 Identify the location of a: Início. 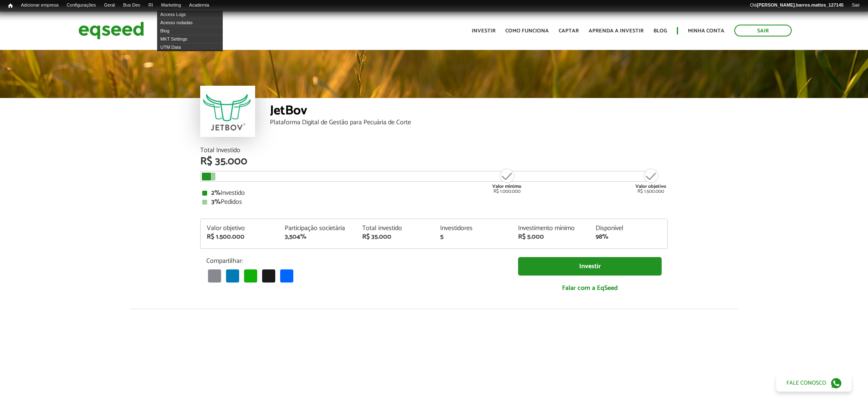
(10, 5).